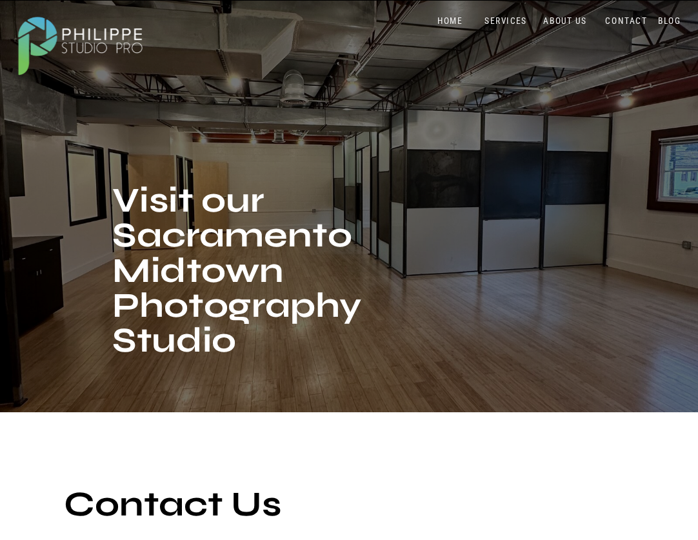 The image size is (698, 540). What do you see at coordinates (450, 21) in the screenshot?
I see `nav: HOME` at bounding box center [450, 21].